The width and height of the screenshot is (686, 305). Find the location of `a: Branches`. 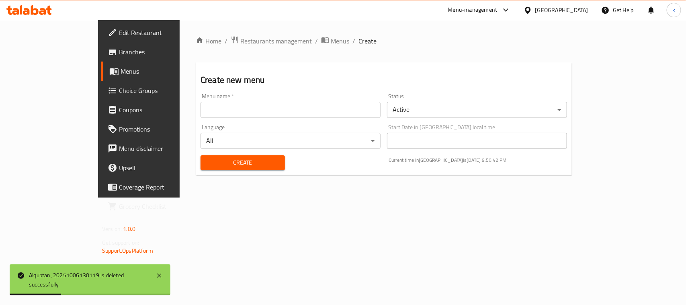

a: Branches is located at coordinates (157, 52).